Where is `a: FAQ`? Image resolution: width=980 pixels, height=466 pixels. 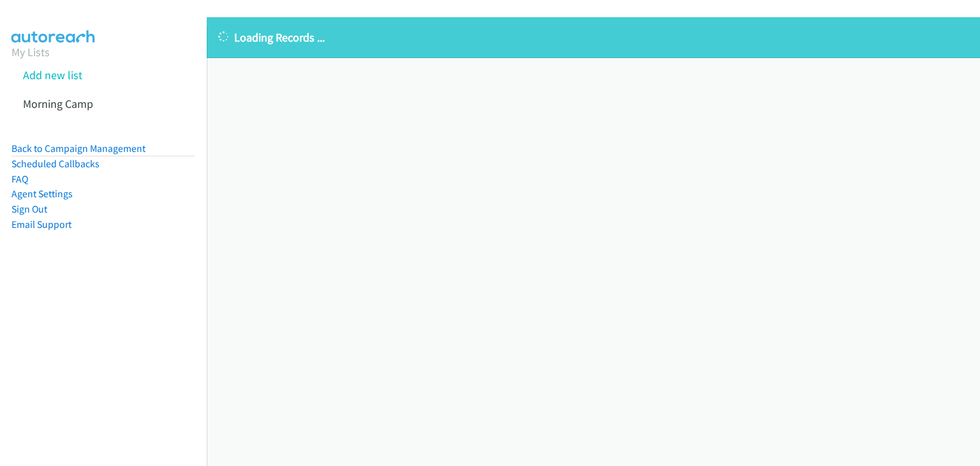 a: FAQ is located at coordinates (19, 179).